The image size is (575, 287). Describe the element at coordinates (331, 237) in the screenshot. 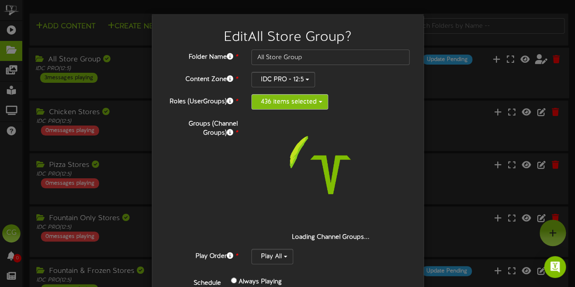

I see `strong: Loading Channel Groups...` at that location.